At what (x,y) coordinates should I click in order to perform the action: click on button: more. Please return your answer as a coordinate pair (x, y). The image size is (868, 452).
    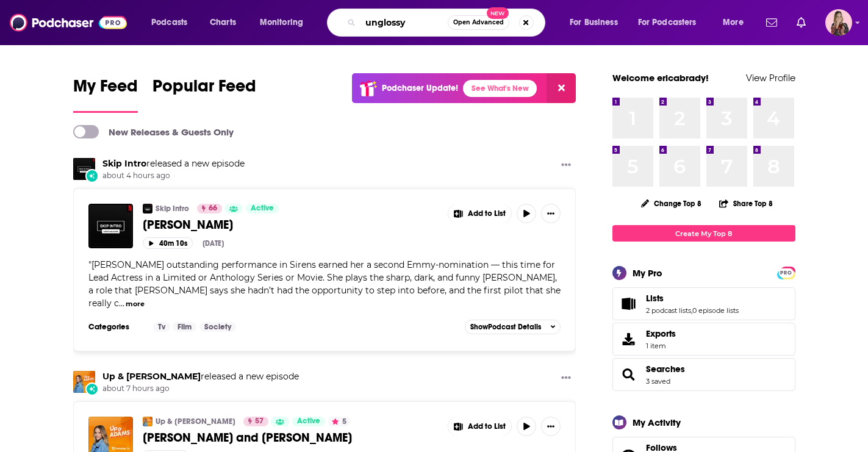
    Looking at the image, I should click on (135, 304).